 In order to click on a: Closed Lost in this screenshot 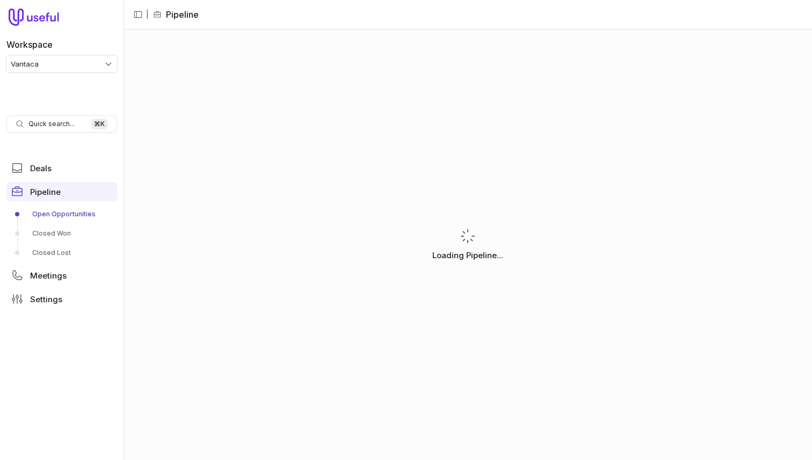, I will do `click(62, 253)`.